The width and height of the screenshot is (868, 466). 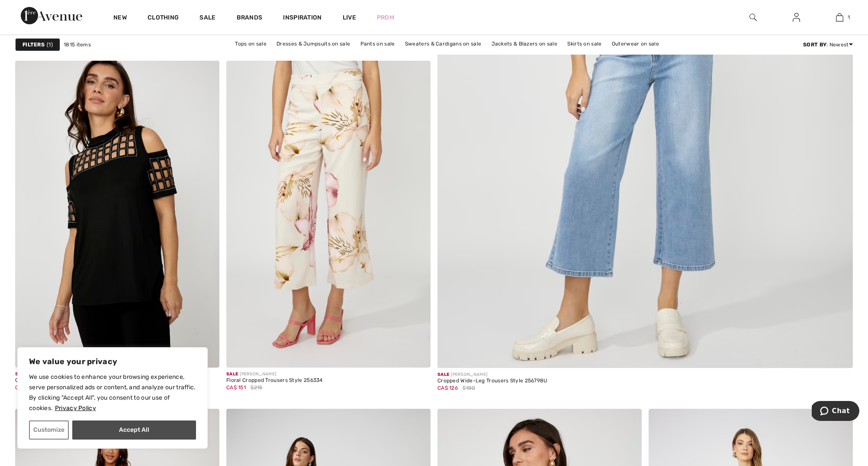 I want to click on a: Privacy Policy, so click(x=75, y=408).